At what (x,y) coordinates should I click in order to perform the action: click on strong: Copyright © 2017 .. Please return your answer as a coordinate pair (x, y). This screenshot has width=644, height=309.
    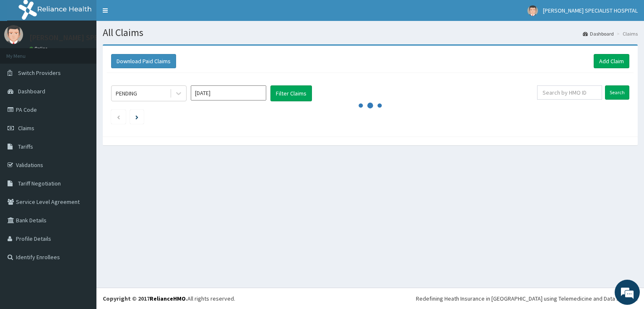
    Looking at the image, I should click on (145, 299).